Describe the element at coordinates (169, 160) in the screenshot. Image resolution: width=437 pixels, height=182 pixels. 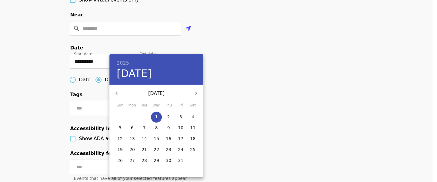
I see `p: 30` at that location.